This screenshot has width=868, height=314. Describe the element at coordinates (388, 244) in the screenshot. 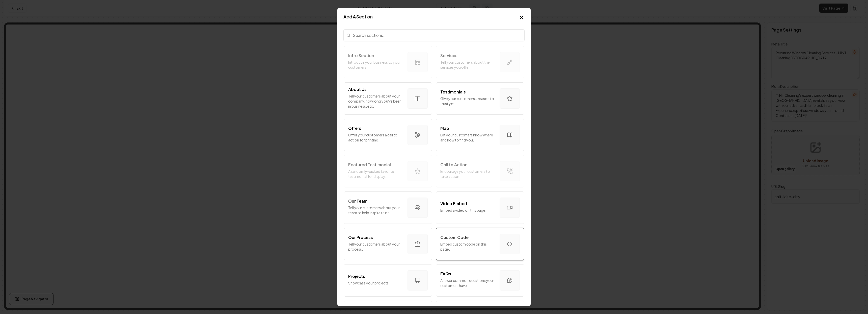

I see `button: Our ProcessTell your customers about your process.` at that location.